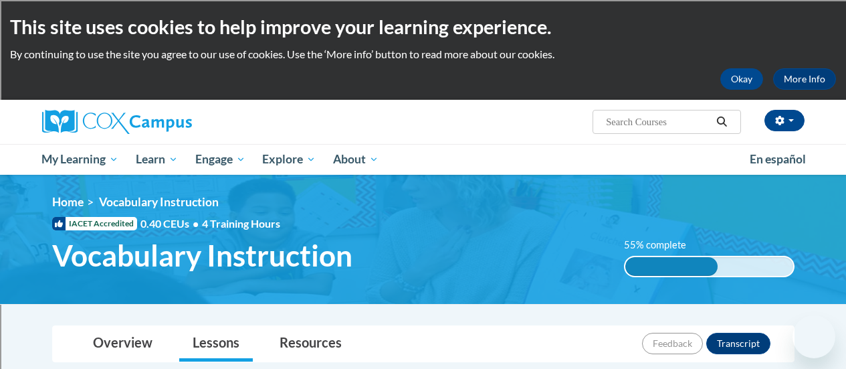 This screenshot has height=369, width=846. I want to click on a: En español, so click(778, 159).